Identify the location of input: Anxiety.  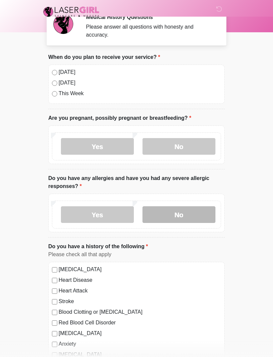
(55, 345).